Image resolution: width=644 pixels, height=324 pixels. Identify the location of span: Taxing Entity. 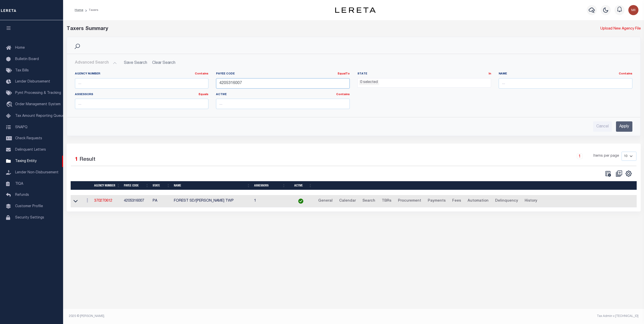
(26, 162).